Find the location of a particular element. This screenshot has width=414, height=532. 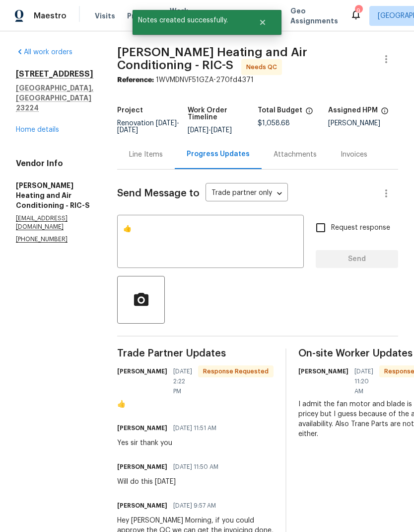

span: Projects is located at coordinates (142, 16).